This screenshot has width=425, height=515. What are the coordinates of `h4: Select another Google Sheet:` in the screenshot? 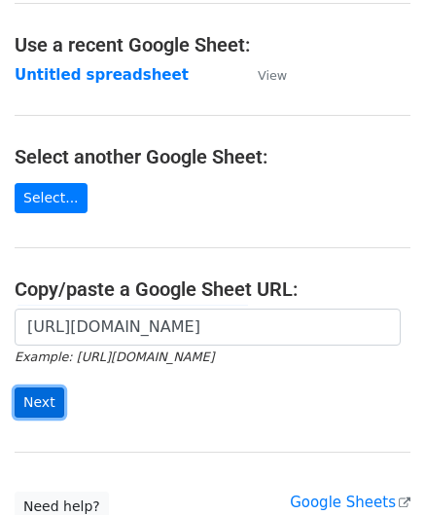 It's located at (212, 157).